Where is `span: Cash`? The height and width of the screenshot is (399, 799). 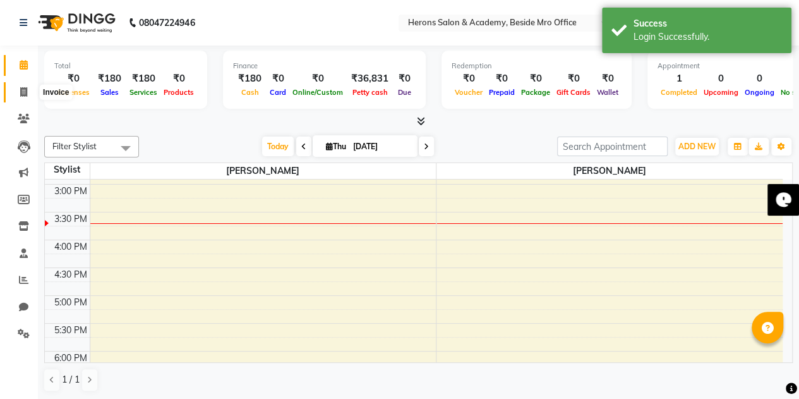 span: Cash is located at coordinates (250, 92).